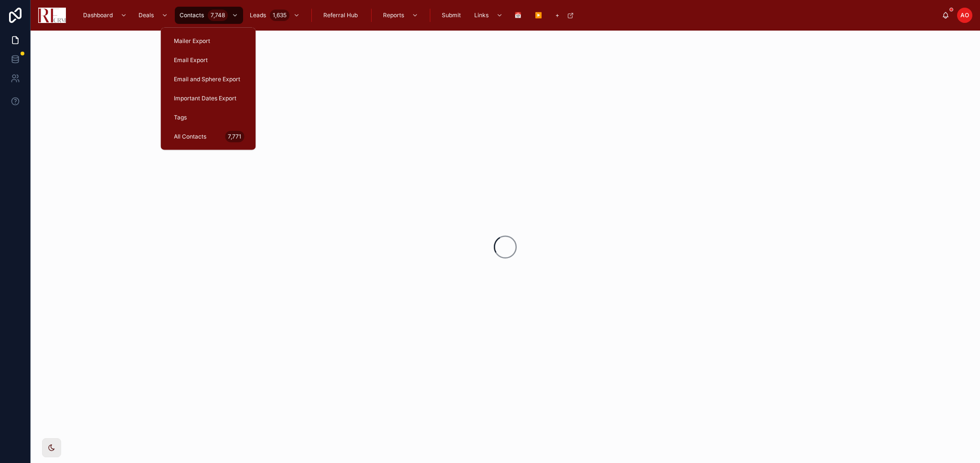 The width and height of the screenshot is (980, 463). Describe the element at coordinates (218, 15) in the screenshot. I see `div: 7,748` at that location.